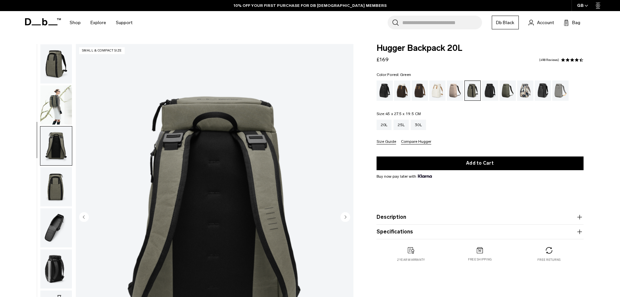 This screenshot has width=620, height=297. What do you see at coordinates (480, 217) in the screenshot?
I see `button: Description` at bounding box center [480, 217].